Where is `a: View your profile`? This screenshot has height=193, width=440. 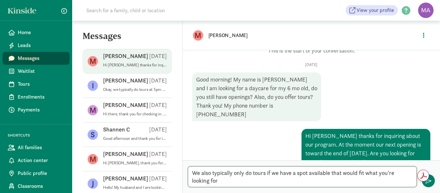 a: View your profile is located at coordinates (372, 10).